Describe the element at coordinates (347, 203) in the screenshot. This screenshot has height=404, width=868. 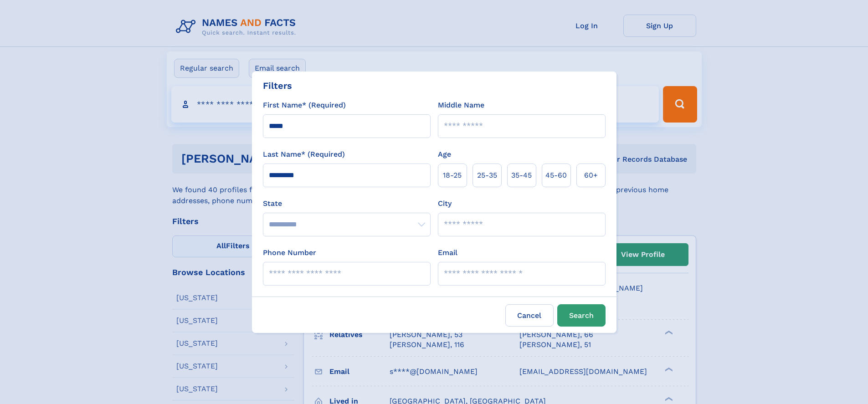
I see `label: State` at that location.